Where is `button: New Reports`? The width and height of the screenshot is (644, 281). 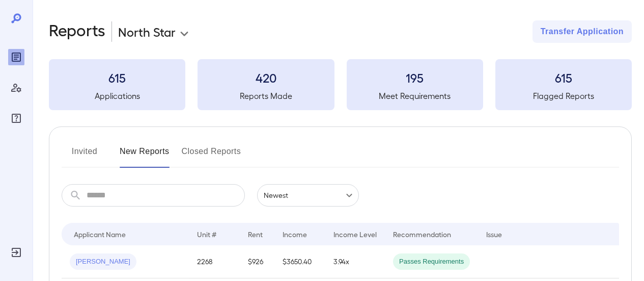 button: New Reports is located at coordinates (144, 155).